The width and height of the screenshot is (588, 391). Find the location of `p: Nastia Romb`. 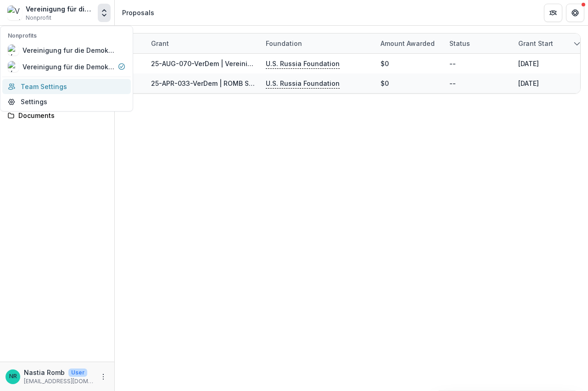

p: Nastia Romb is located at coordinates (44, 372).